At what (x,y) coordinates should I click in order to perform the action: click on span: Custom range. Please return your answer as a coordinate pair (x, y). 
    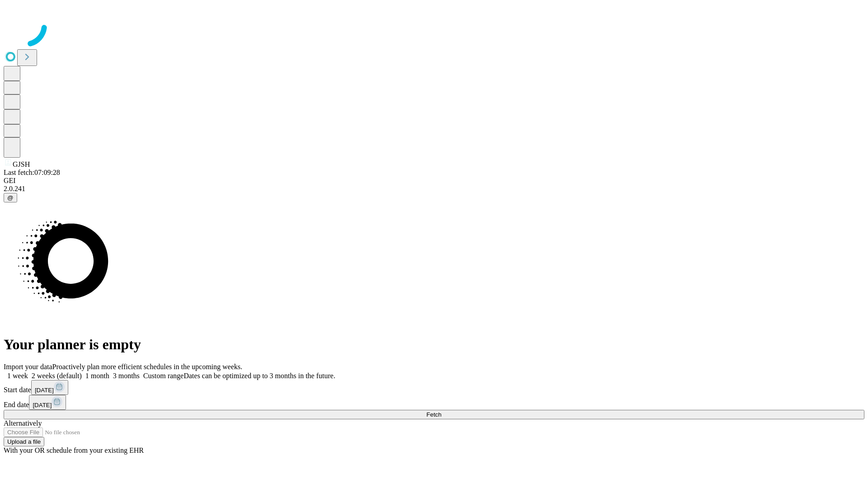
    Looking at the image, I should click on (164, 376).